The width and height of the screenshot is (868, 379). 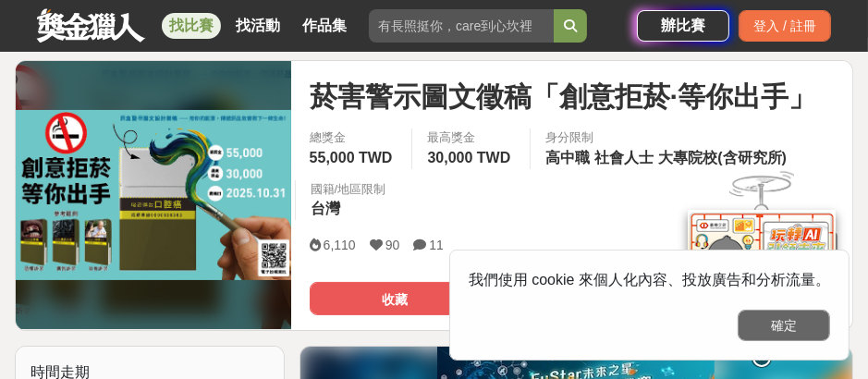 I want to click on div: 身分限制, so click(x=669, y=138).